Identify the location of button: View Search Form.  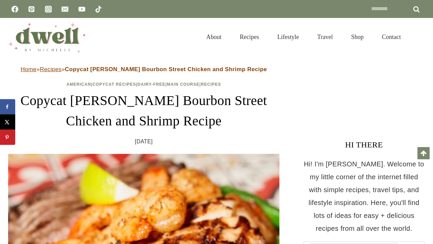
(419, 37).